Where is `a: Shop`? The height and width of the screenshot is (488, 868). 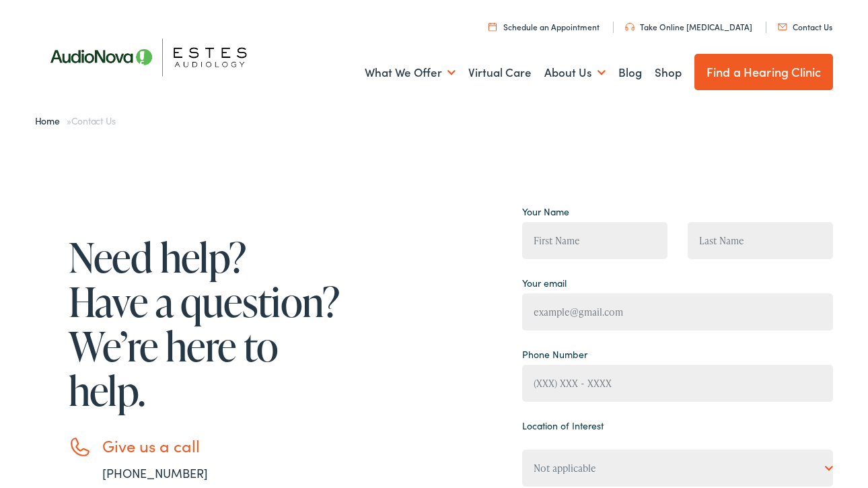
a: Shop is located at coordinates (668, 73).